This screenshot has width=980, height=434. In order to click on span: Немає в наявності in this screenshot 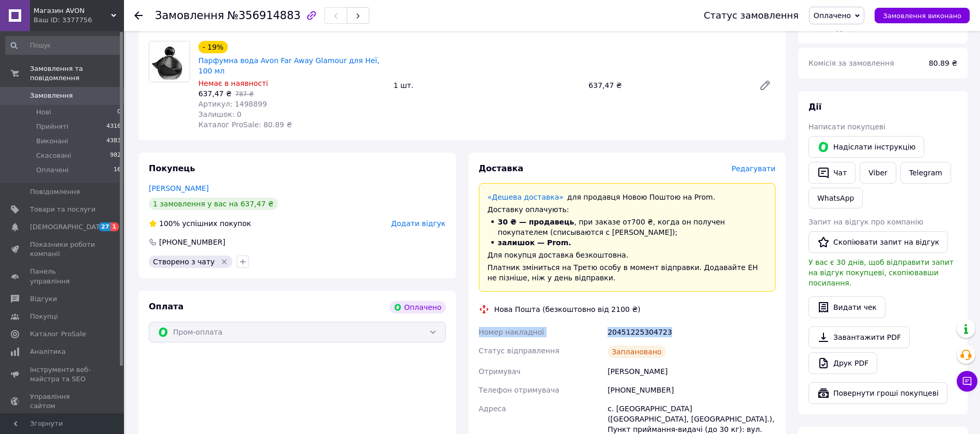, I will do `click(233, 84)`.